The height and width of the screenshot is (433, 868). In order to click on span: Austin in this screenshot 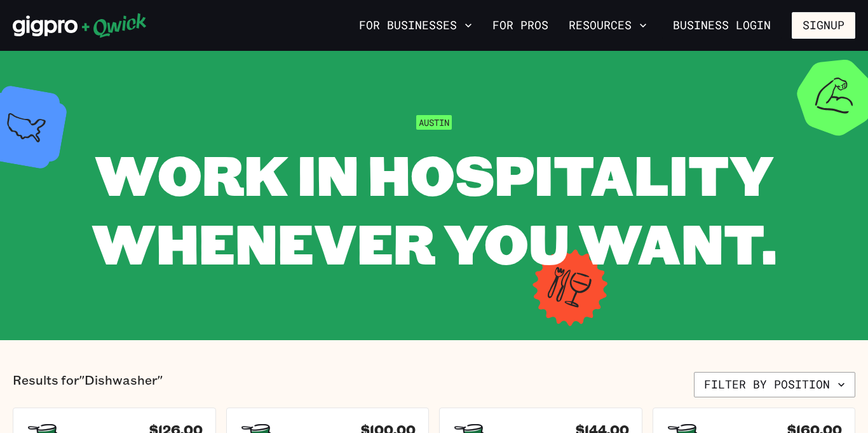, I will do `click(434, 122)`.